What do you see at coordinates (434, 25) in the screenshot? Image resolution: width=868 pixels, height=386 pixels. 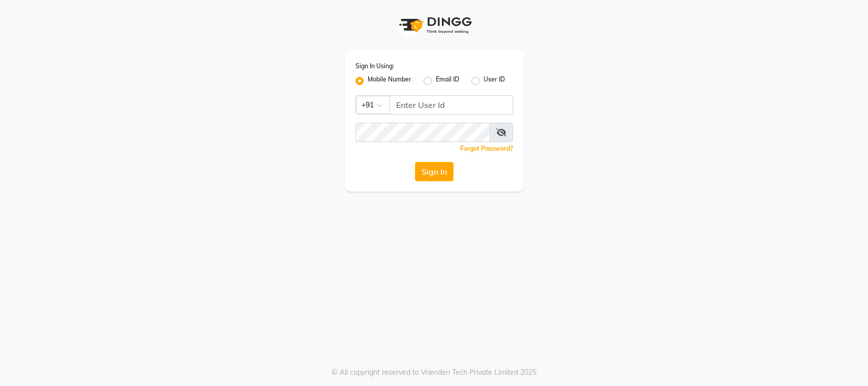 I see `img: logo1.svg` at bounding box center [434, 25].